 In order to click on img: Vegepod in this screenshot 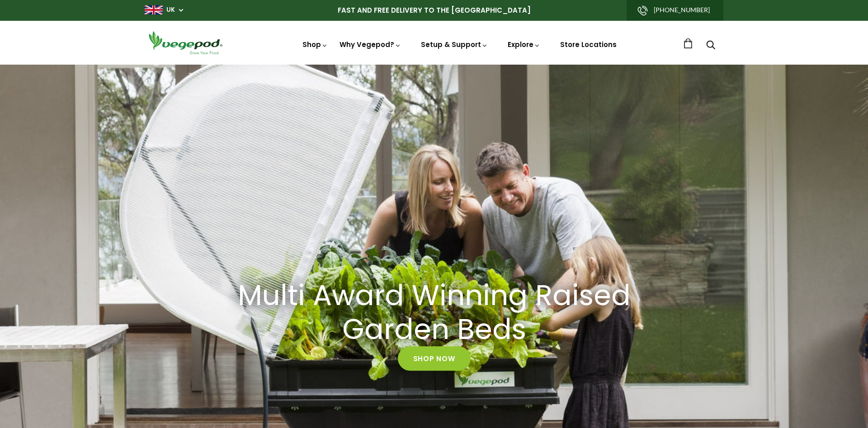, I will do `click(185, 42)`.